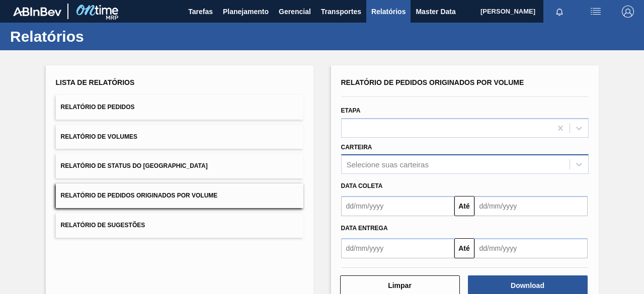 This screenshot has height=294, width=644. What do you see at coordinates (99, 36) in the screenshot?
I see `h1: Relatórios` at bounding box center [99, 36].